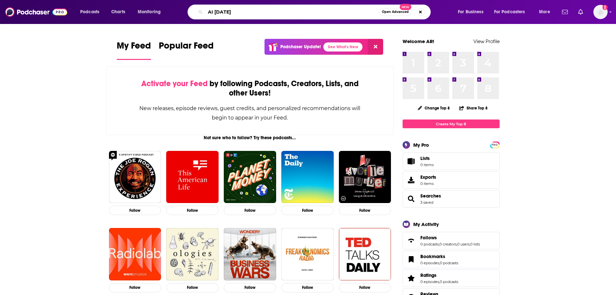 Image resolution: width=616 pixels, height=295 pixels. What do you see at coordinates (474, 108) in the screenshot?
I see `button: Share Top 8` at bounding box center [474, 108].